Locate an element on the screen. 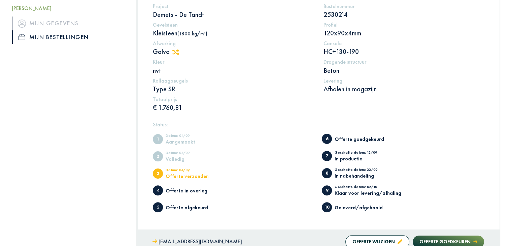  a: iconMijn gegevens is located at coordinates (69, 23).